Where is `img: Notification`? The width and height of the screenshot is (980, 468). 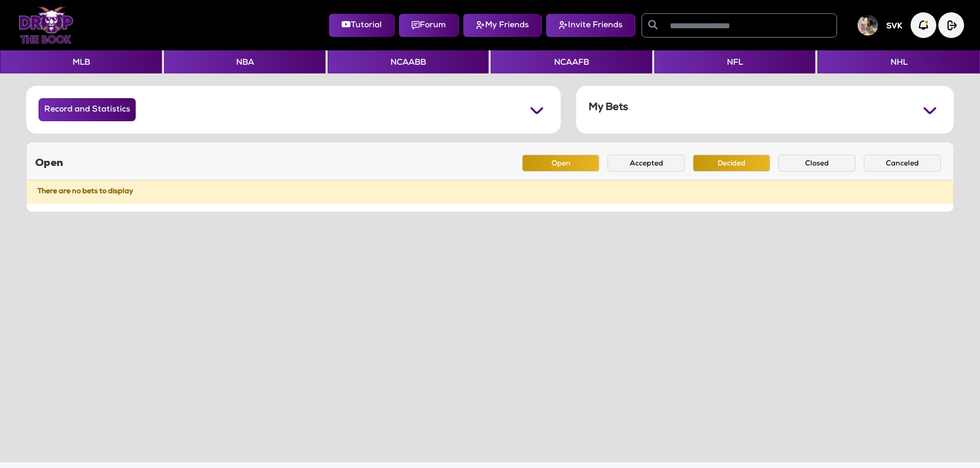
img: Notification is located at coordinates (923, 25).